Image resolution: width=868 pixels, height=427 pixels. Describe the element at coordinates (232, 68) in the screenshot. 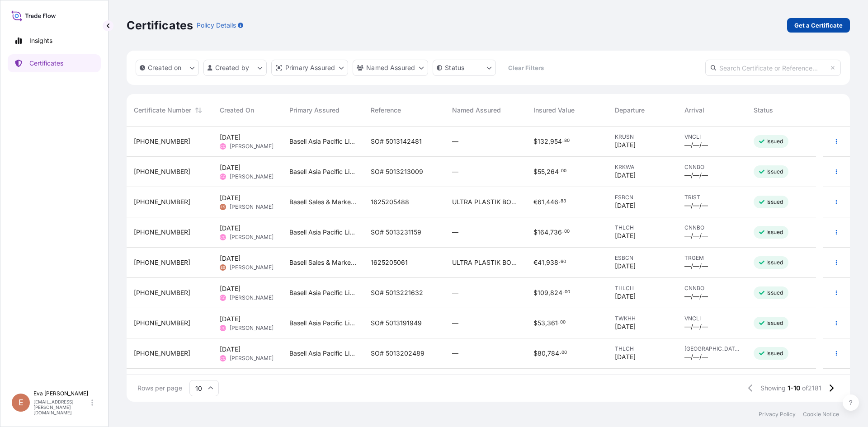

I see `p: Created by` at that location.